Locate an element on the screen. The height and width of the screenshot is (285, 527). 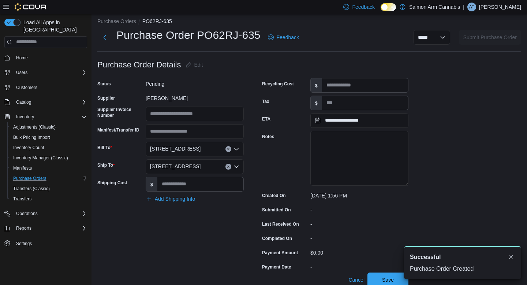
a: Inventory Manager (Classic) is located at coordinates (41, 158).